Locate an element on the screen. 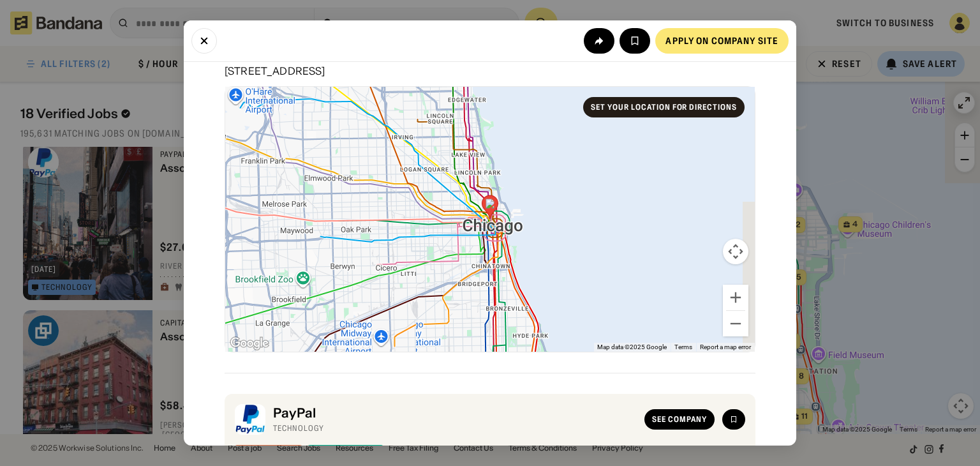 Image resolution: width=980 pixels, height=466 pixels. button: Map camera controls is located at coordinates (735, 251).